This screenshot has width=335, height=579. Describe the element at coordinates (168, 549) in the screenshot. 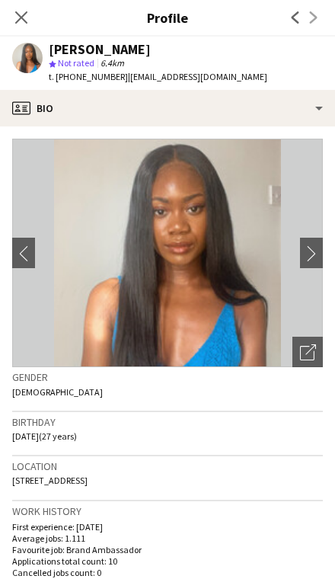

I see `p: Favourite job: Brand Ambassador` at that location.